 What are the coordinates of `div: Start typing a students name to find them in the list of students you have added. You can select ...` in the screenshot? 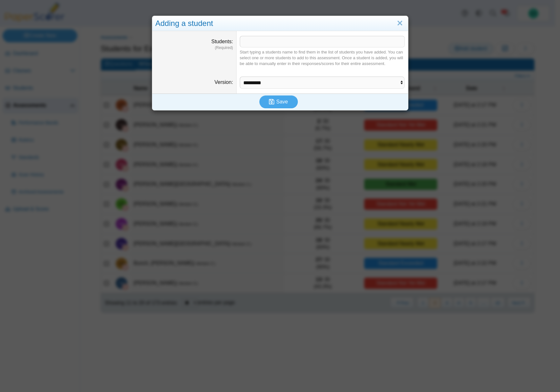 It's located at (322, 58).